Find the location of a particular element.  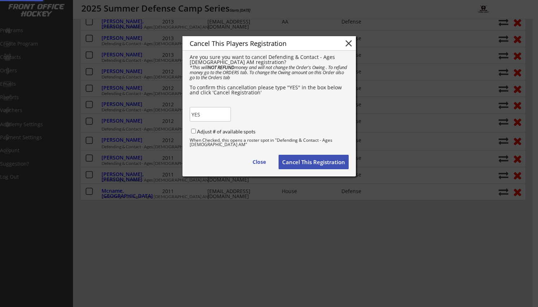

em: *This will money and will not change the Order's Owing . To refund money go to the ORDERS tab. To... is located at coordinates (269, 72).